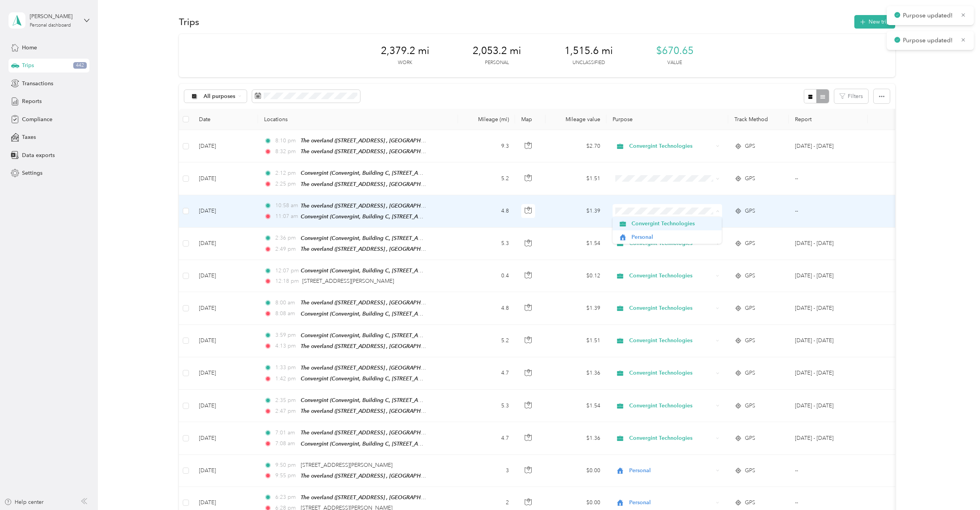 This screenshot has width=980, height=510. I want to click on span: 7:08 am, so click(286, 444).